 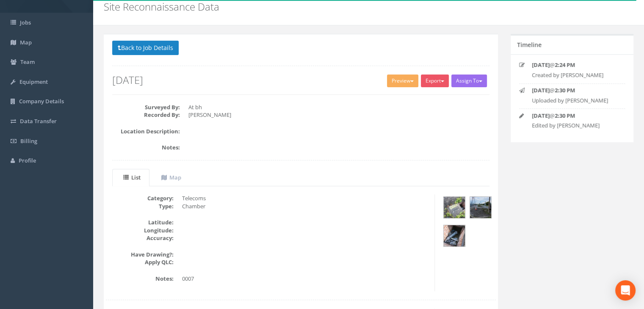 I want to click on h5: Timeline, so click(x=529, y=44).